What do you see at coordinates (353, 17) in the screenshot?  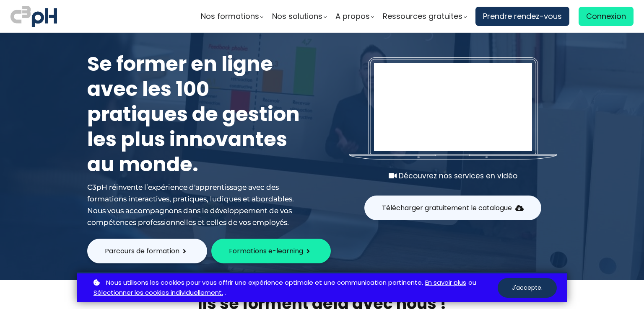 I see `span: A propos` at bounding box center [353, 17].